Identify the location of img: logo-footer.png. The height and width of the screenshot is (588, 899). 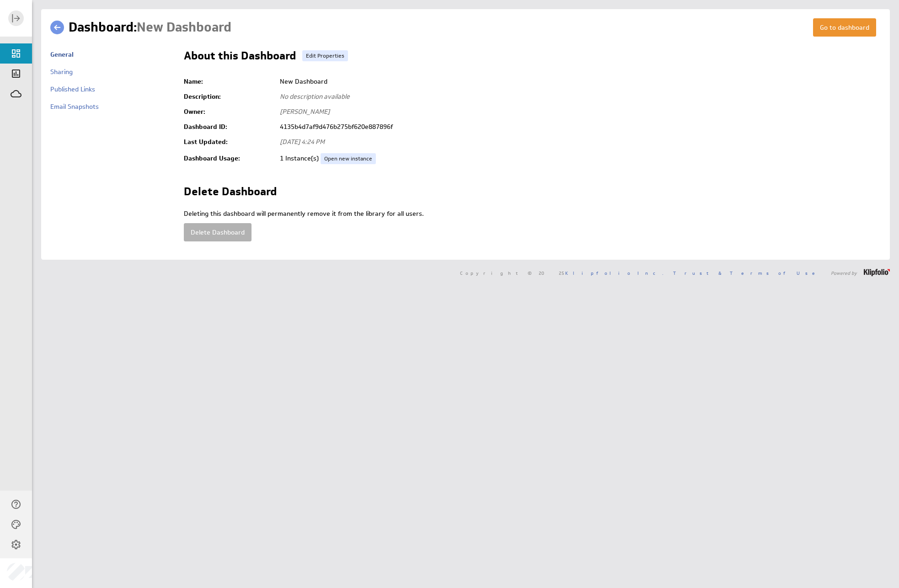
(877, 272).